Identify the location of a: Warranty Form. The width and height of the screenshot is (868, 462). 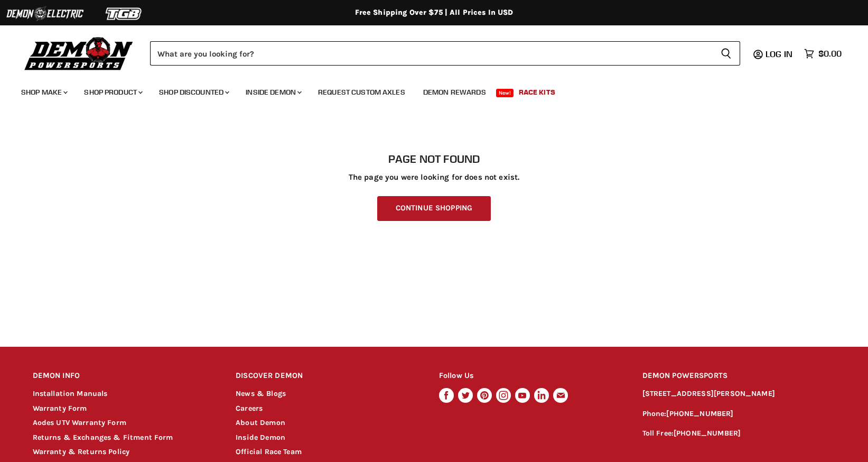
(59, 408).